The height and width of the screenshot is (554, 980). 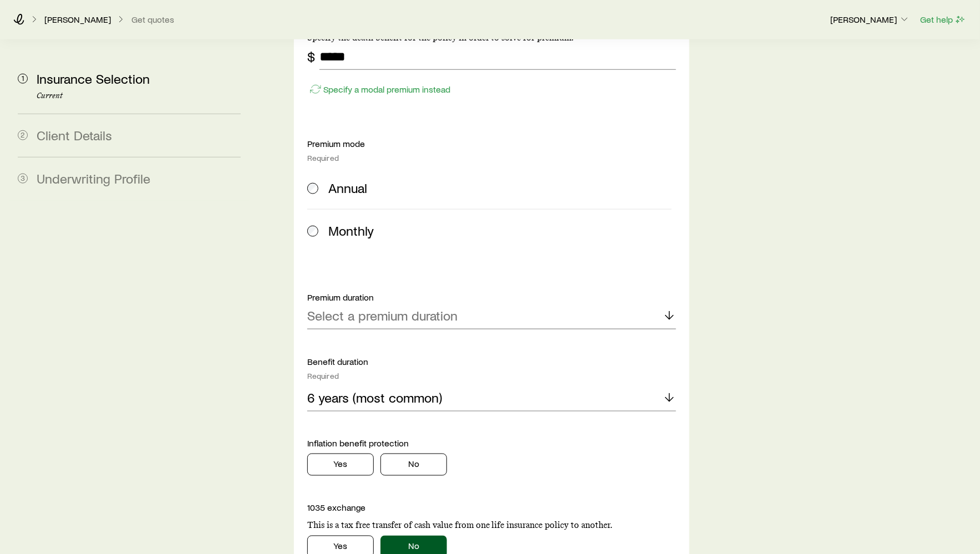 What do you see at coordinates (313, 231) in the screenshot?
I see `input: Monthly` at bounding box center [313, 231].